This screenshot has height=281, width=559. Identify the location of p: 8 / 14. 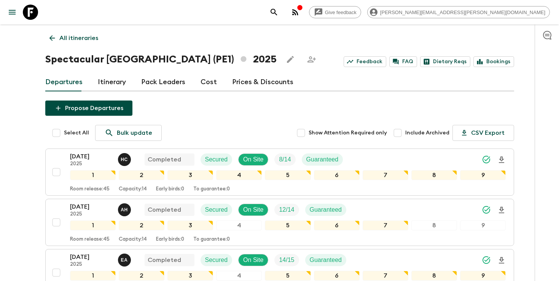
(284, 159).